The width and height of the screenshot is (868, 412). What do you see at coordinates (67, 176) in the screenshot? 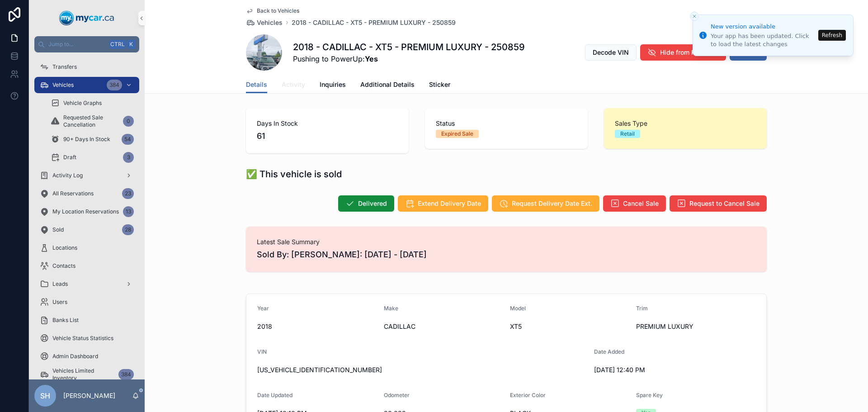
I see `span: Activity Log` at bounding box center [67, 176].